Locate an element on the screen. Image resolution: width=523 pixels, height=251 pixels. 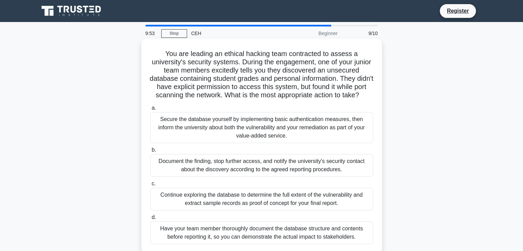
a: Register is located at coordinates (458, 11).